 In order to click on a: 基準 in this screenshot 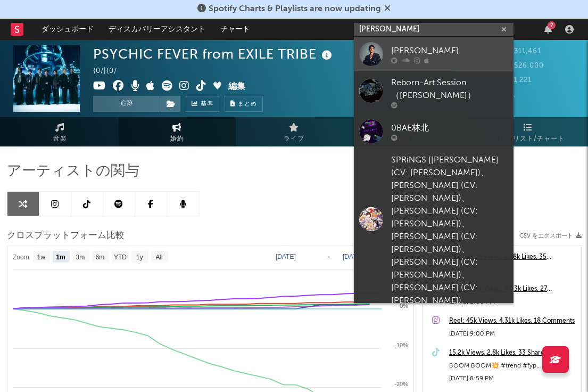, I will do `click(202, 104)`.